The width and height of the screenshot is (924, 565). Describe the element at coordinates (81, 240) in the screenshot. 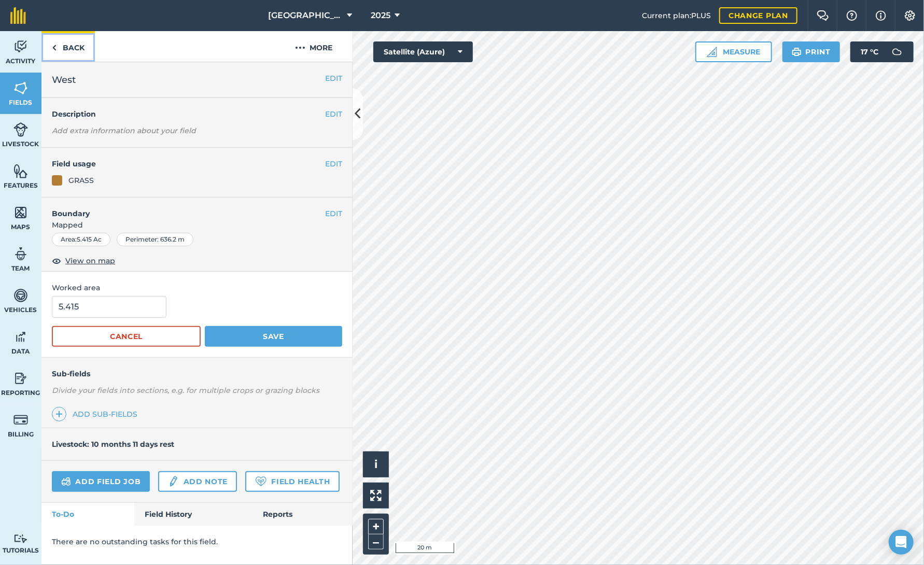

I see `div: Area : 5.415 Ac` at that location.